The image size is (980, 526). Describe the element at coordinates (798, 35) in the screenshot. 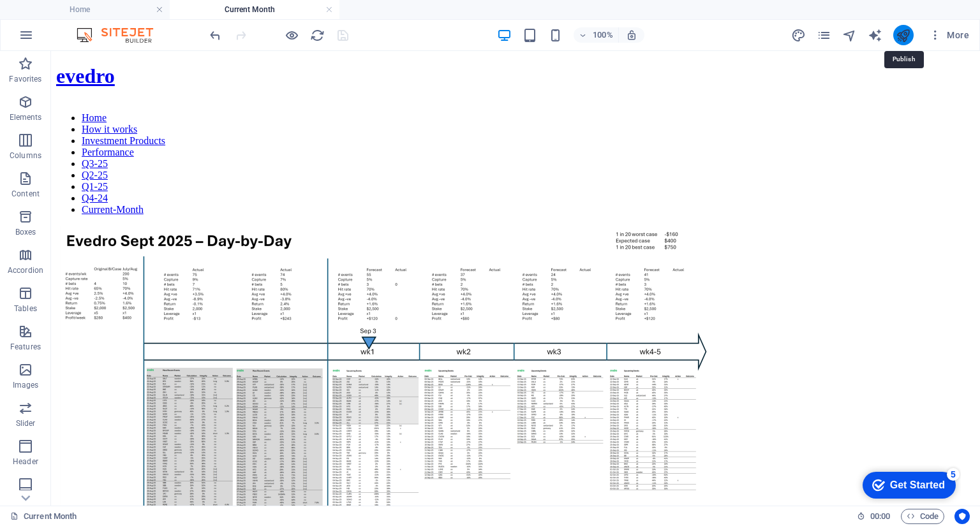

I see `i: Design (Ctrl+Alt+Y)` at that location.